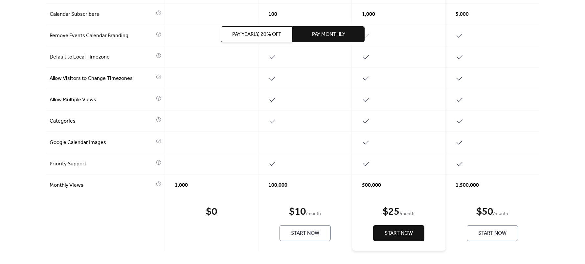 Image resolution: width=585 pixels, height=264 pixels. Describe the element at coordinates (102, 14) in the screenshot. I see `span: Calendar Subscribers` at that location.